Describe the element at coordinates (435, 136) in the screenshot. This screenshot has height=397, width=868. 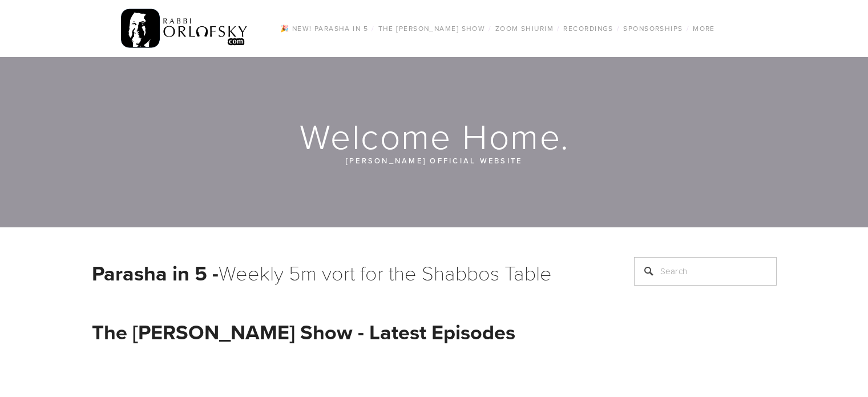
I see `h1: Welcome Home.` at that location.